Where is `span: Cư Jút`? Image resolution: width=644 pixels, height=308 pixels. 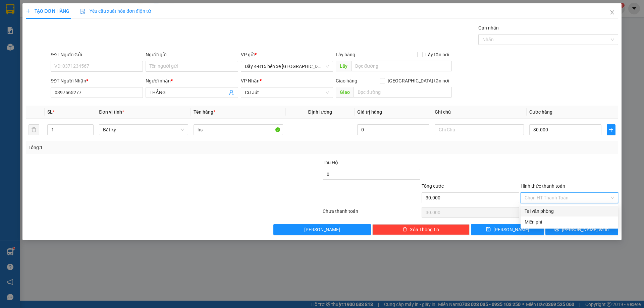
span: Cư Jút is located at coordinates (287, 93).